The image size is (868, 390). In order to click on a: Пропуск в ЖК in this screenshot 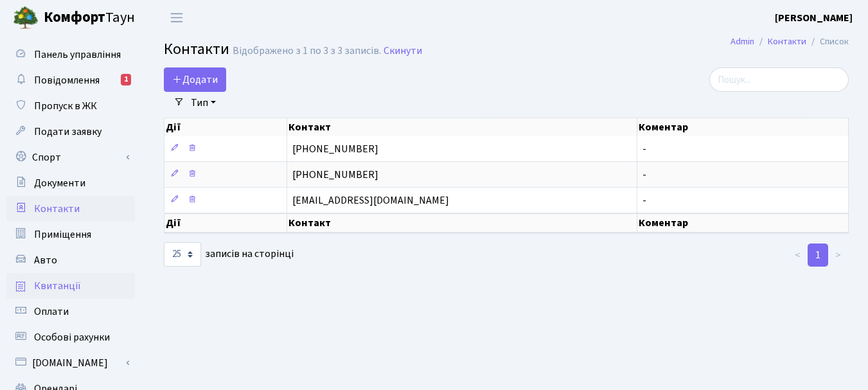, I will do `click(71, 106)`.